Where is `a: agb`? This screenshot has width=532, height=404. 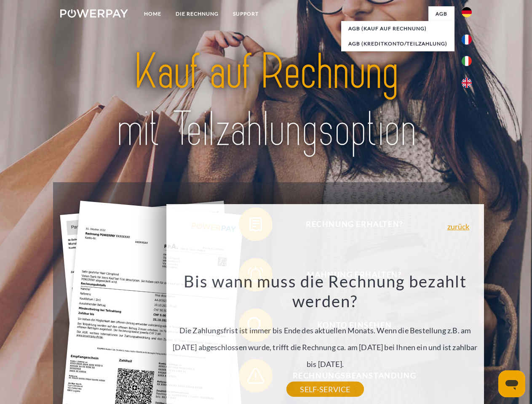 a: agb is located at coordinates (441, 14).